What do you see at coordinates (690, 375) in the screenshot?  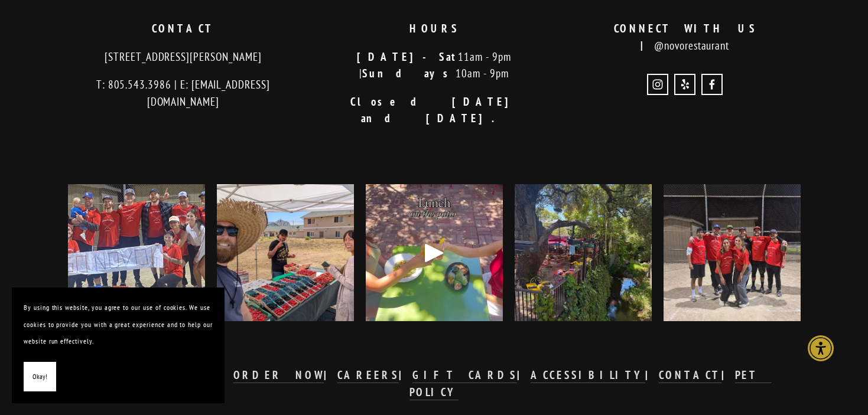 I see `a: CONTACT` at bounding box center [690, 375].